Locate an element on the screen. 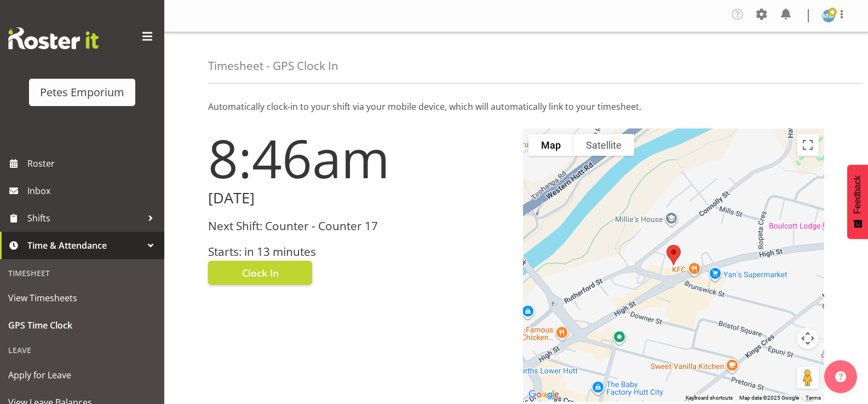 This screenshot has width=868, height=404. div: Timesheet is located at coordinates (82, 273).